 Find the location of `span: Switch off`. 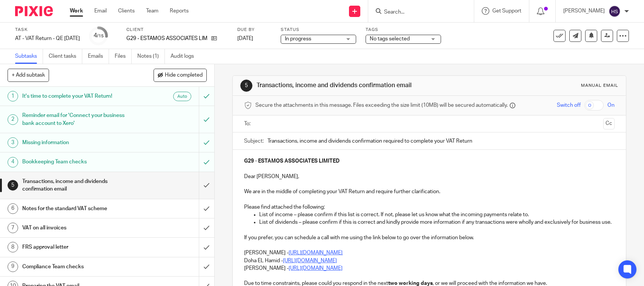

span: Switch off is located at coordinates (568, 105).